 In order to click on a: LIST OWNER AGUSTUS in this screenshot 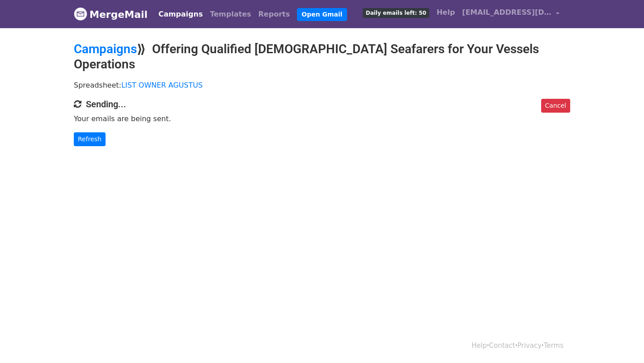, I will do `click(162, 85)`.